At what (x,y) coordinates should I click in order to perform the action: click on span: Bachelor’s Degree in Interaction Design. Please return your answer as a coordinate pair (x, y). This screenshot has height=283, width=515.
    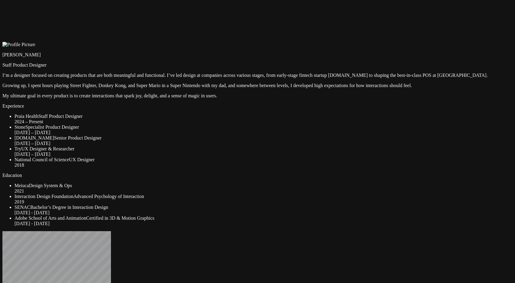
    Looking at the image, I should click on (69, 207).